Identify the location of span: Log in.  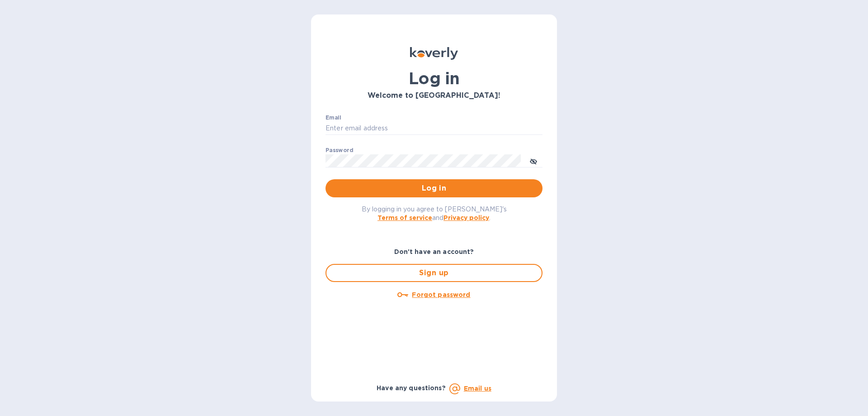
(434, 188).